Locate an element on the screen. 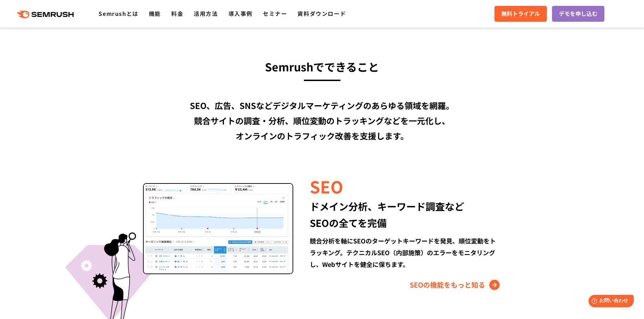  a: デモを申し込む is located at coordinates (578, 14).